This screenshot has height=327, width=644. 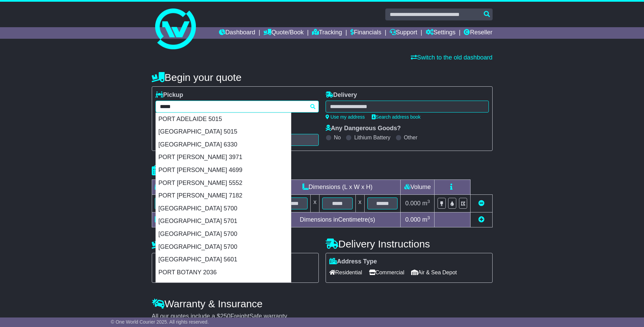 I want to click on td: Dimensions (L x W x H), so click(x=337, y=187).